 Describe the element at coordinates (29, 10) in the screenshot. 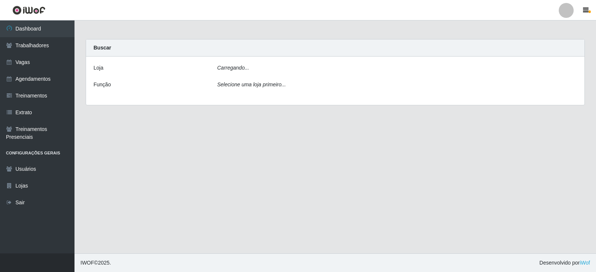

I see `img: CoreUI Logo` at that location.